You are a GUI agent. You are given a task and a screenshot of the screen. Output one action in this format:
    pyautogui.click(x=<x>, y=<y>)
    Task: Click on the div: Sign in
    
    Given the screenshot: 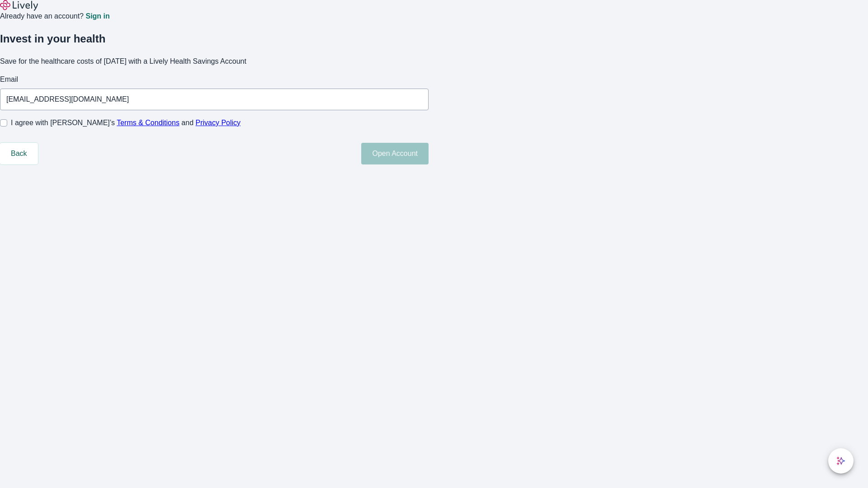 What is the action you would take?
    pyautogui.click(x=97, y=16)
    